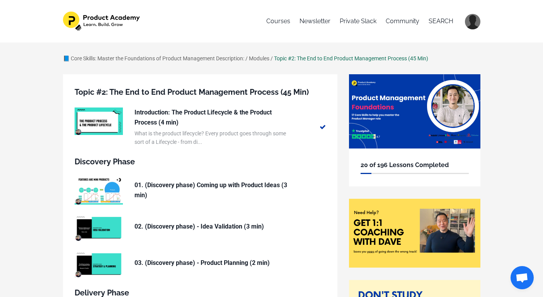  Describe the element at coordinates (200, 127) in the screenshot. I see `a: Introduction: The Product Lifecycle & the Product Process (4 min) What is the product lifecycle? ...` at that location.